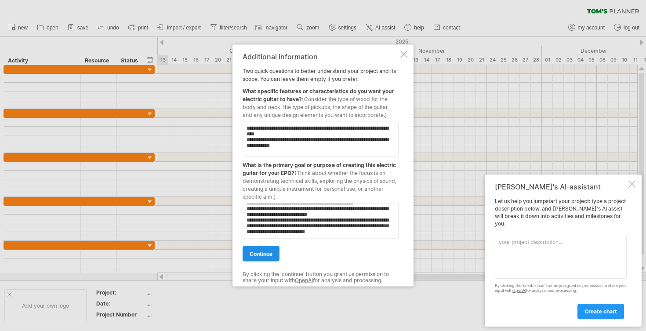 The width and height of the screenshot is (646, 331). What do you see at coordinates (321, 277) in the screenshot?
I see `div: By clicking the 'continue' button you grant us permission to share your input with for analysis a...` at bounding box center [321, 277].